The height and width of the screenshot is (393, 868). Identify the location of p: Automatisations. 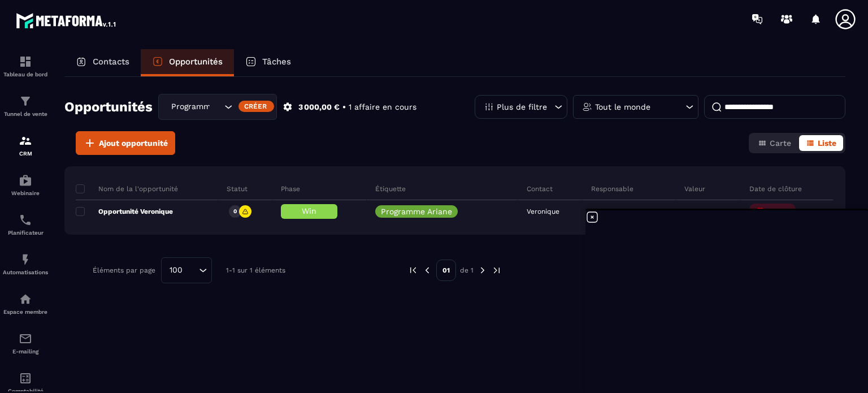
(26, 272).